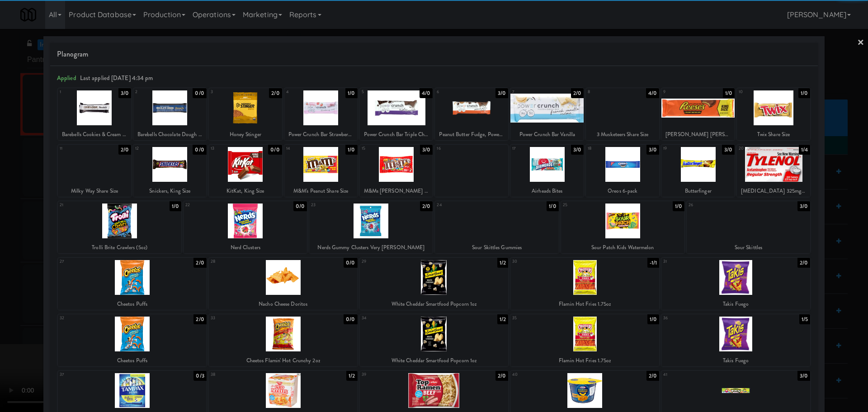 The image size is (868, 412). Describe the element at coordinates (66, 78) in the screenshot. I see `span: Applied` at that location.